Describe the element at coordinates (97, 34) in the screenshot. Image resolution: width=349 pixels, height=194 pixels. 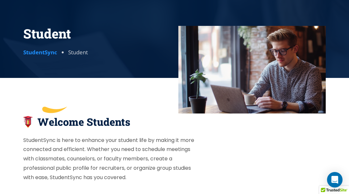
I see `h2: Student` at that location.